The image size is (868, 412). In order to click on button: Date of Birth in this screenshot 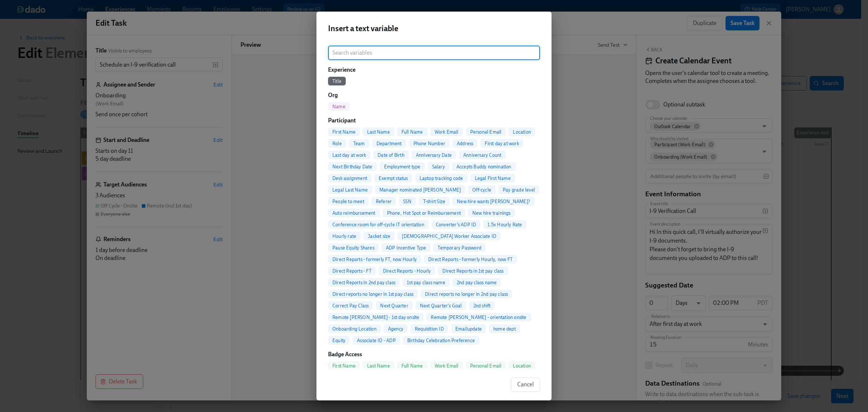, I will do `click(391, 154)`.